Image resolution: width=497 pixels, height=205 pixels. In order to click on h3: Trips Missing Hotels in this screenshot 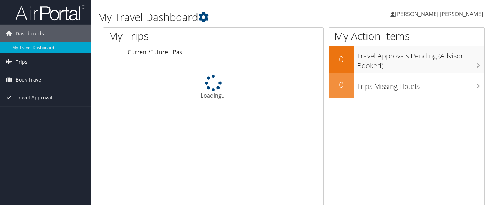, I will do `click(421, 84)`.